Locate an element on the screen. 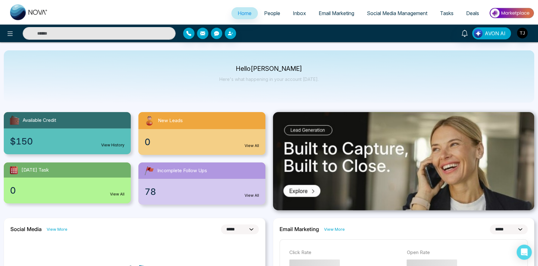 The height and width of the screenshot is (266, 538). p: Click Rate is located at coordinates (345, 253).